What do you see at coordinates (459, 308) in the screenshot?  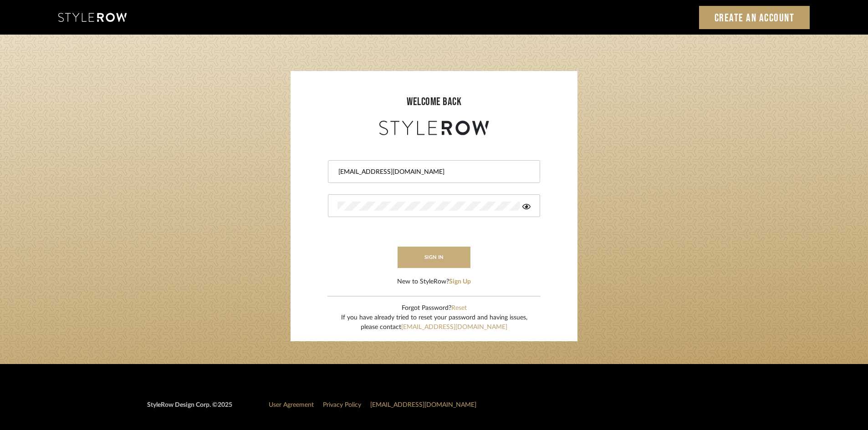 I see `button: Reset` at bounding box center [459, 308].